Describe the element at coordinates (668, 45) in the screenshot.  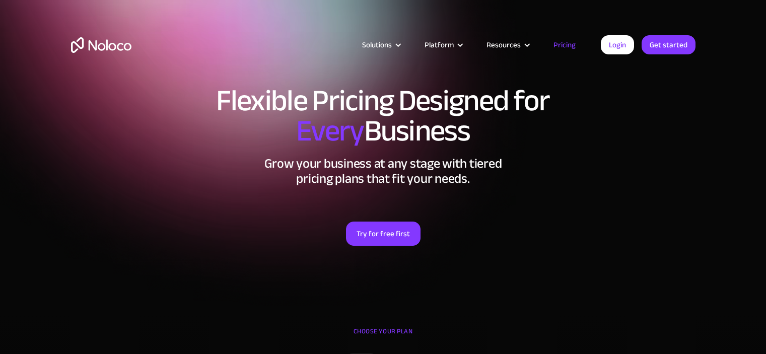
I see `a: Get started` at that location.